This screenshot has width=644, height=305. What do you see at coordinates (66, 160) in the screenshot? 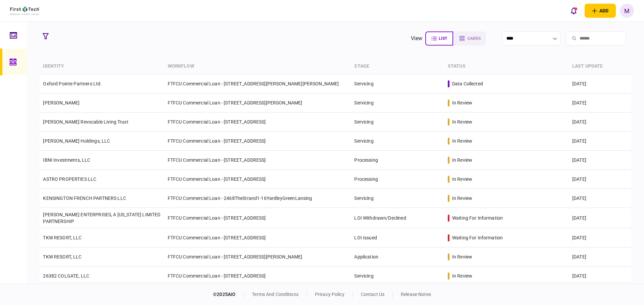
I see `a: IBNI Investments, LLC` at bounding box center [66, 160].